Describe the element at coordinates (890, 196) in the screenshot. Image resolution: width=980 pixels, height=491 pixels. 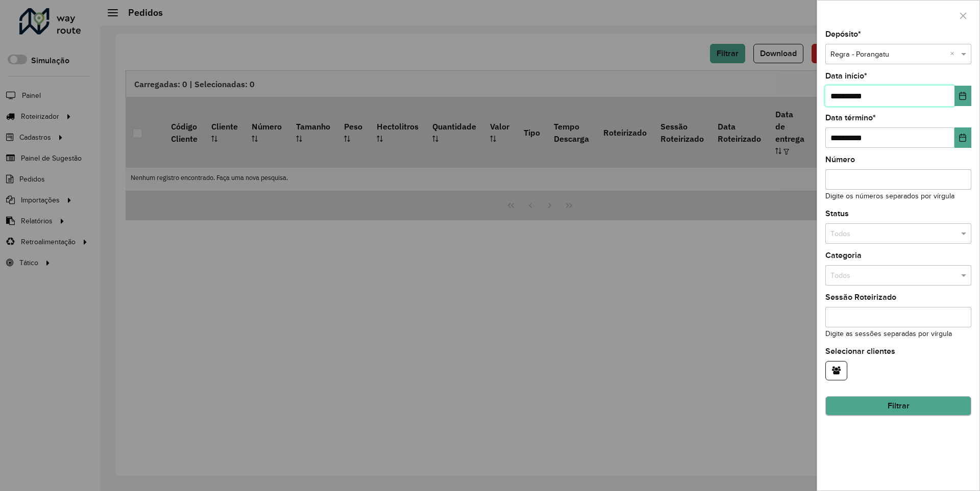
I see `small: Digite os números separados por vírgula` at that location.